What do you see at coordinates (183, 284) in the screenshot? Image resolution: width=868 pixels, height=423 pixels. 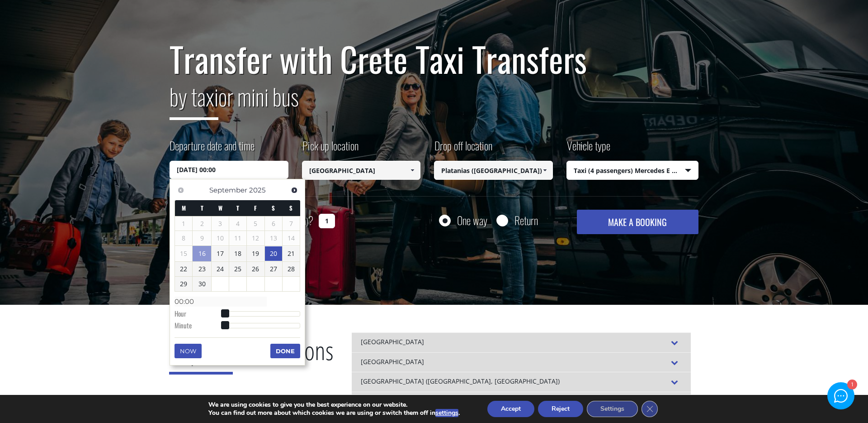 I see `a: 29` at bounding box center [183, 284].